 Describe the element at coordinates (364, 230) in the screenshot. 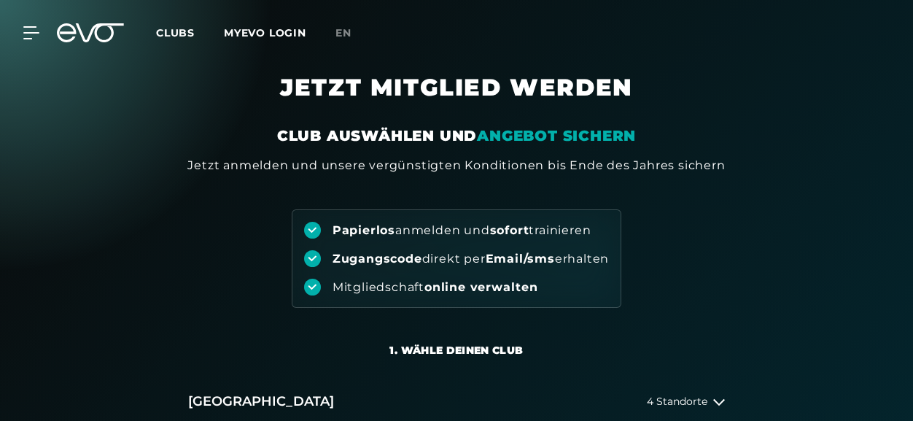

I see `strong: Papierlos` at that location.